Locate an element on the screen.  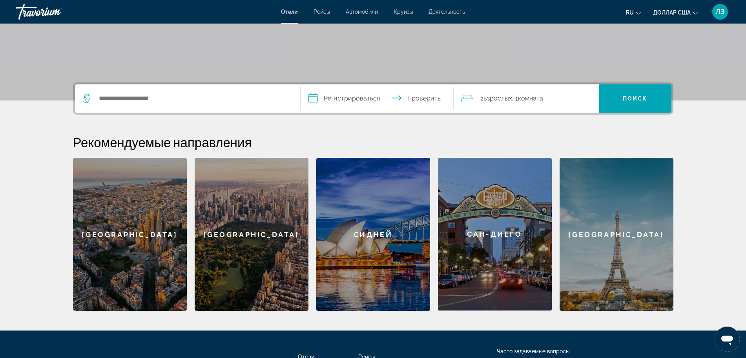
font: Автомобили is located at coordinates (362, 12).